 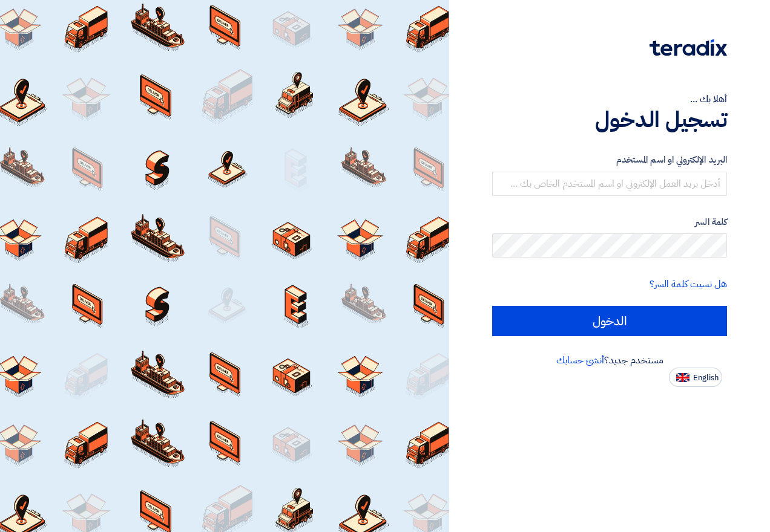 I want to click on div: أهلا بك ..., so click(x=609, y=99).